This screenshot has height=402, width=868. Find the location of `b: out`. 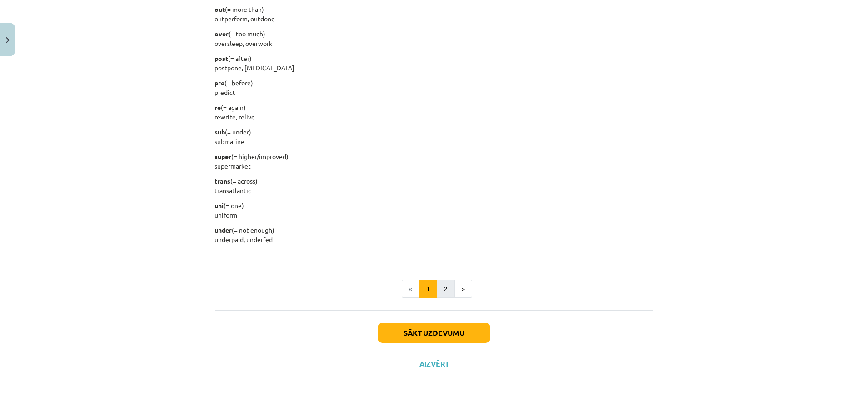

b: out is located at coordinates (220, 9).